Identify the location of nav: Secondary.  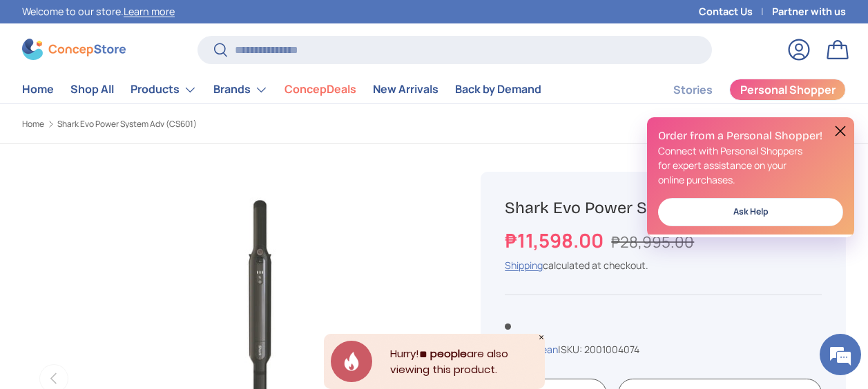
(743, 89).